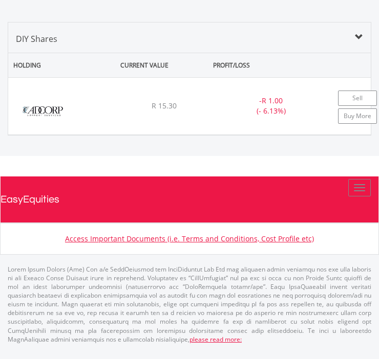 The height and width of the screenshot is (359, 379). What do you see at coordinates (36, 39) in the screenshot?
I see `span: DIY Shares` at bounding box center [36, 39].